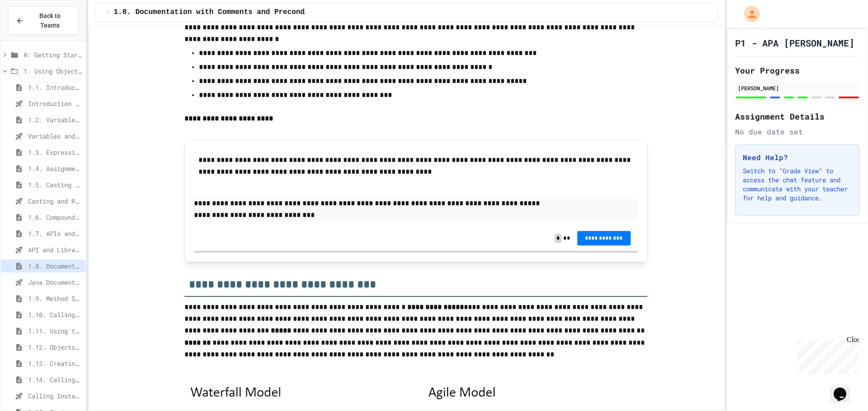 The width and height of the screenshot is (868, 411). What do you see at coordinates (798, 185) in the screenshot?
I see `p: Switch to "Grade View" to access the chat feature and communicate with your teacher for help and ...` at bounding box center [798, 185].